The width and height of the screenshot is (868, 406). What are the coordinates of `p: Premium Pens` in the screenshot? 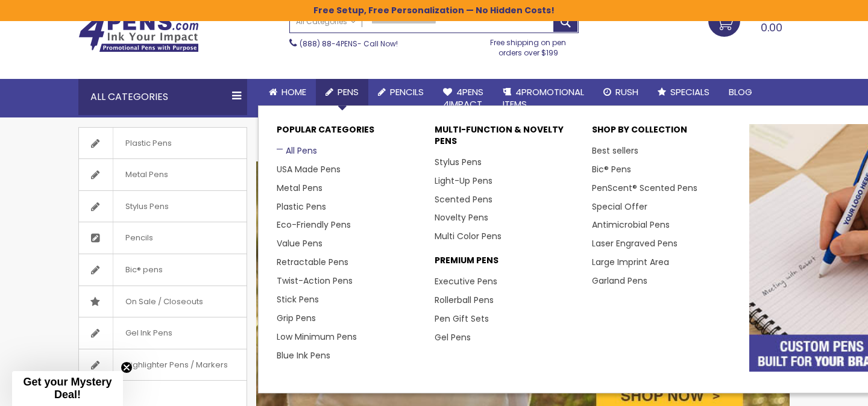 It's located at (507, 263).